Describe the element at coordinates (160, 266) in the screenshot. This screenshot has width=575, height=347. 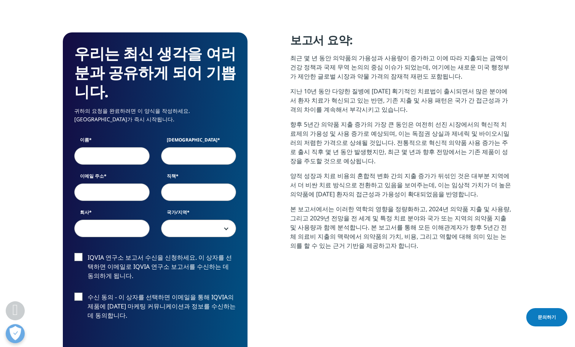
I see `font: IQVIA 연구소 보고서 수신을 신청하세요. 이 상자를 선택하면 이메일로 IQVIA 연구소 보고서를 수신하는 데 동의하게 됩니다.` at that location.